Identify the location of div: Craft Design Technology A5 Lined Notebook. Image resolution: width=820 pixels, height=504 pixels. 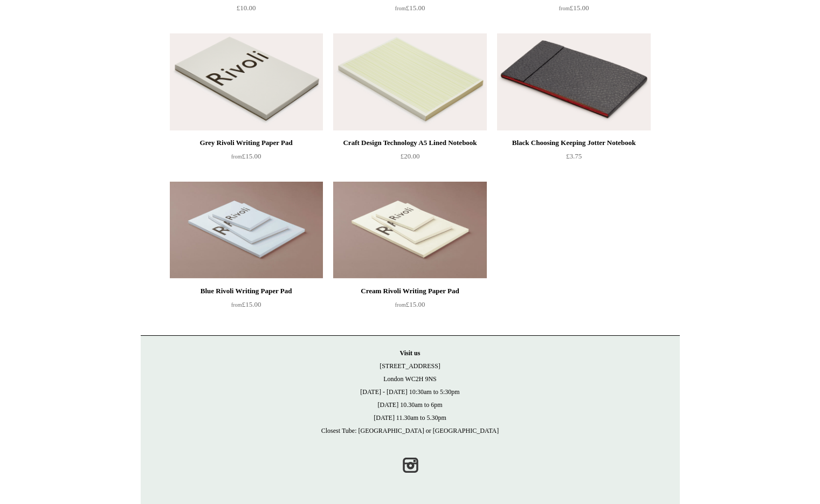
(409, 143).